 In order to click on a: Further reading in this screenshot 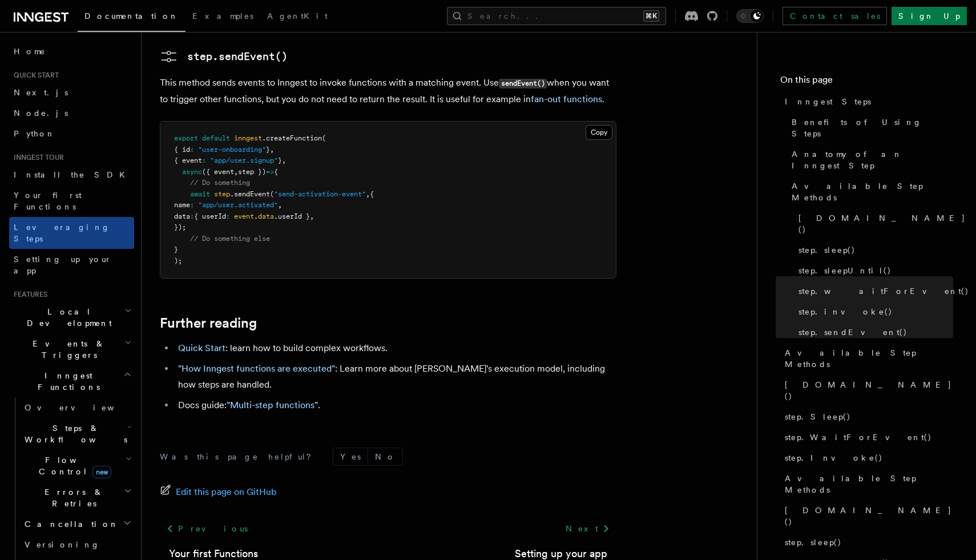, I will do `click(209, 323)`.